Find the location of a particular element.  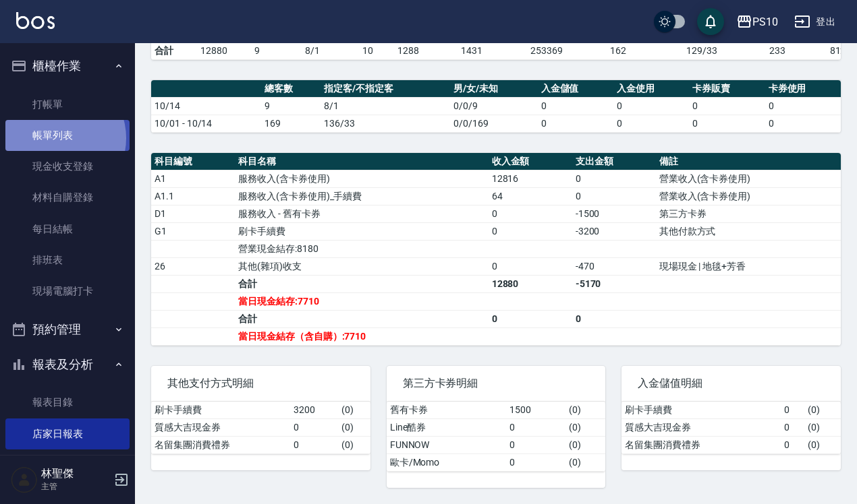

th: 收入金額 is located at coordinates (531, 162).